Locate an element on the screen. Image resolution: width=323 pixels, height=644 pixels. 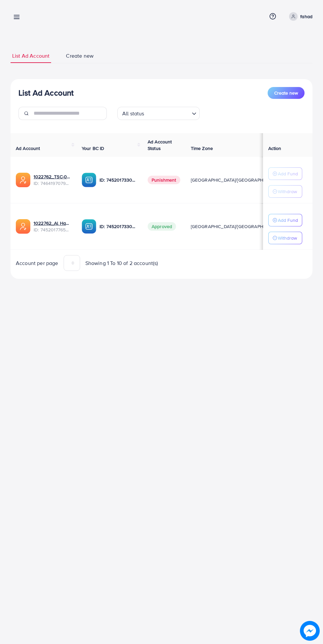
a: 1022762_TSC-01_1737893822201 is located at coordinates (52, 177).